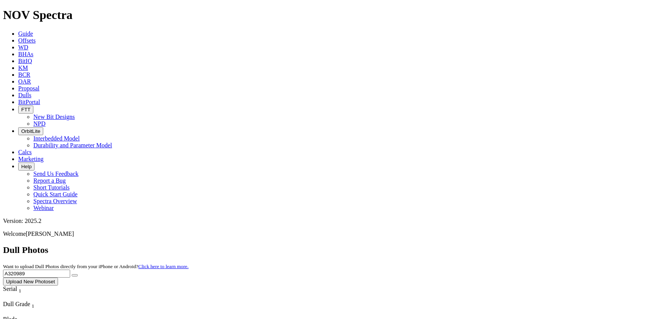  Describe the element at coordinates (17, 304) in the screenshot. I see `span: Dull Grade` at that location.